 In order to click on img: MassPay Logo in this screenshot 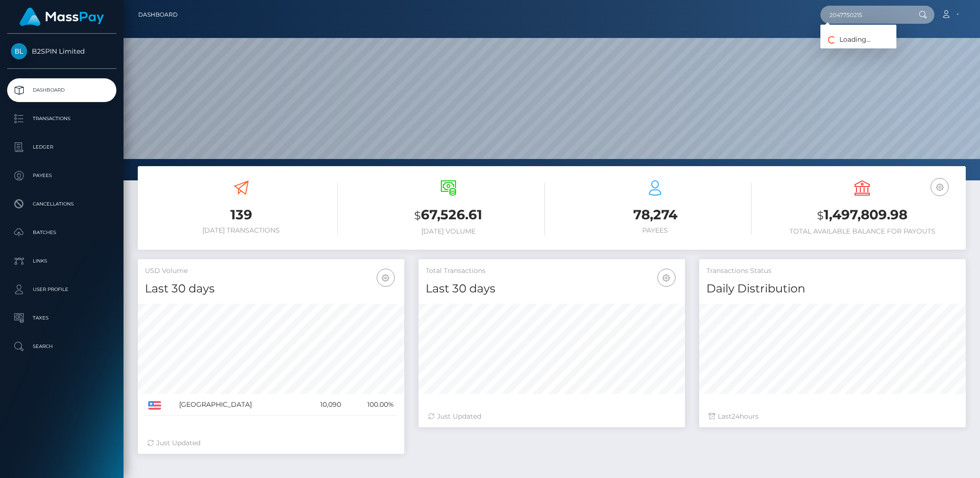, I will do `click(62, 17)`.